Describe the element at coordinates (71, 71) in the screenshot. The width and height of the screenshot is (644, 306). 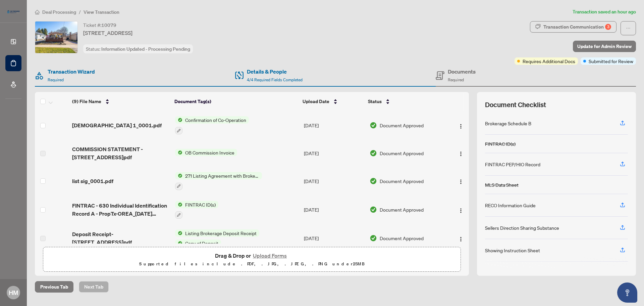
I see `h4: Transaction Wizard` at that location.